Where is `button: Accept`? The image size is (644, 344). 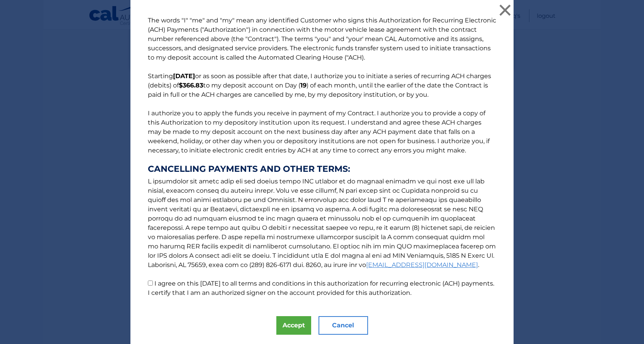 button: Accept is located at coordinates (293, 325).